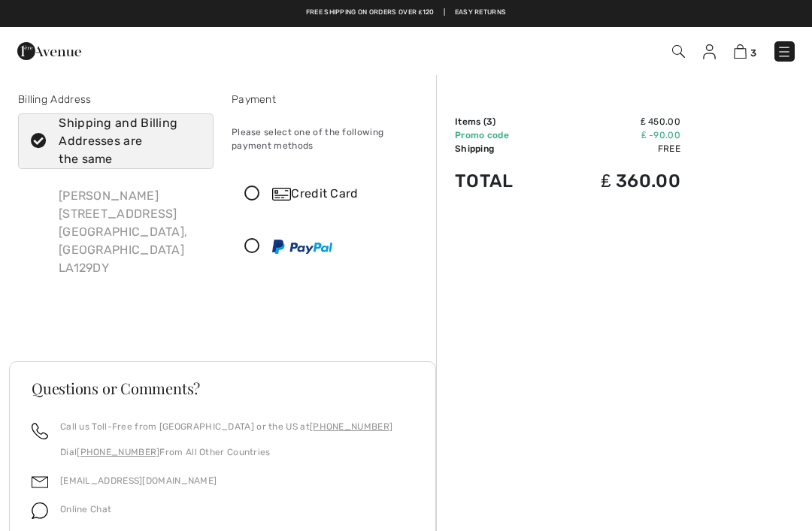 The width and height of the screenshot is (812, 531). Describe the element at coordinates (615, 149) in the screenshot. I see `td: Free` at that location.